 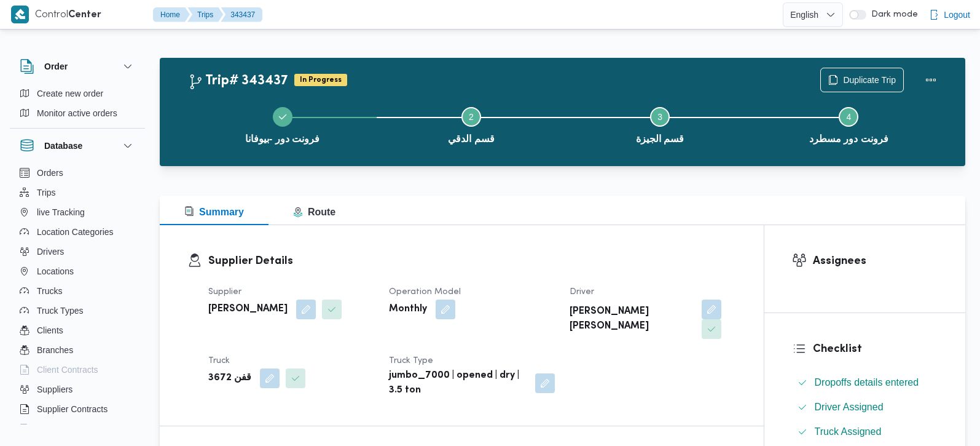 What do you see at coordinates (458, 383) in the screenshot?
I see `b: jumbo_7000 | opened | dry | 3.5 ton` at bounding box center [458, 383].